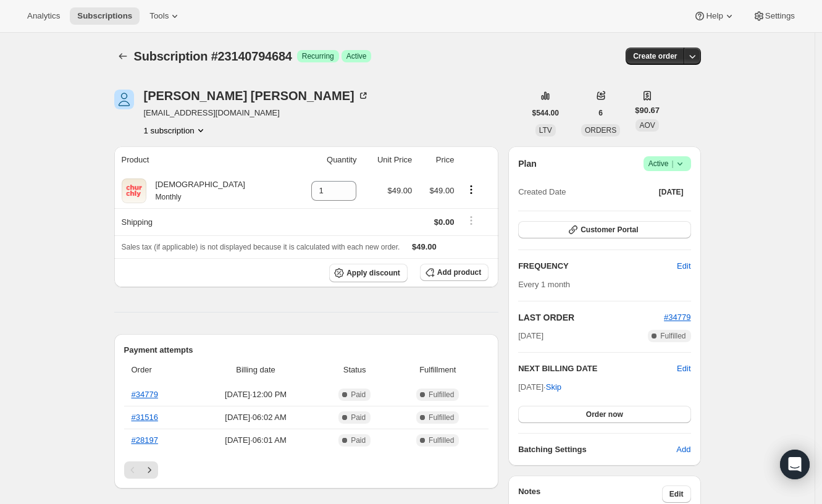 The image size is (822, 504). Describe the element at coordinates (326, 160) in the screenshot. I see `th: Quantity` at that location.